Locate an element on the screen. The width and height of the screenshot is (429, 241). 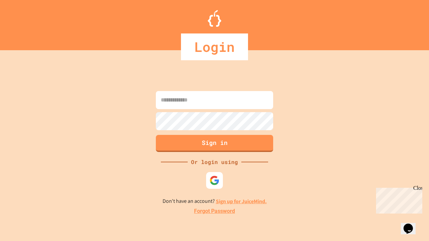
div: Or login using is located at coordinates (215, 162).